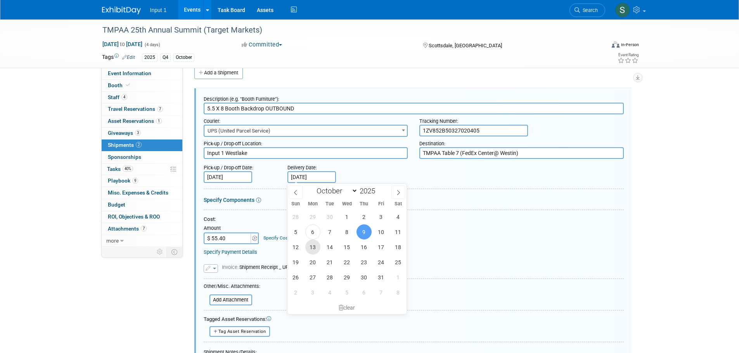 This screenshot has width=739, height=353. Describe the element at coordinates (364, 232) in the screenshot. I see `span: October 9, 2025` at that location.